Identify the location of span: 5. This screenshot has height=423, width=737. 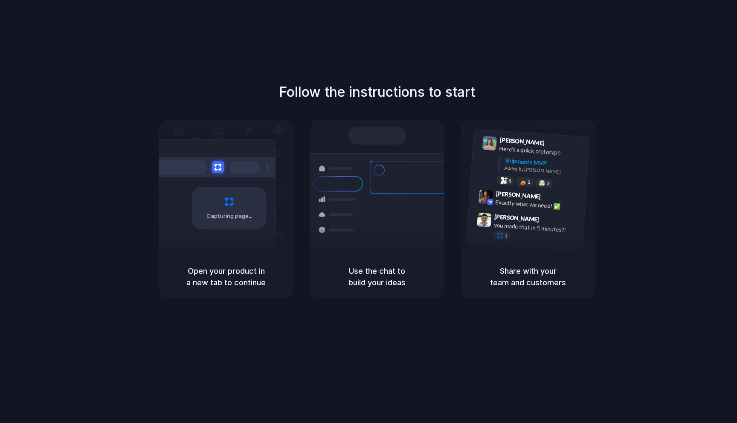
(529, 182).